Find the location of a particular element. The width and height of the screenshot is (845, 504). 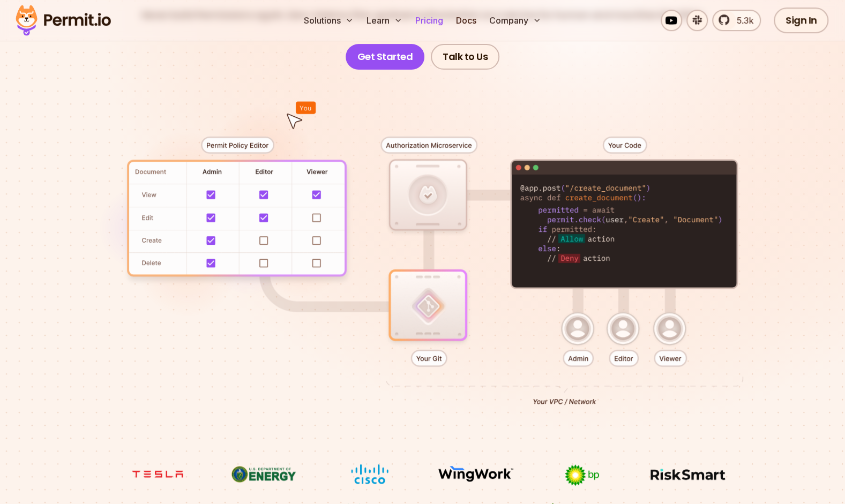

button: Company is located at coordinates (515, 20).